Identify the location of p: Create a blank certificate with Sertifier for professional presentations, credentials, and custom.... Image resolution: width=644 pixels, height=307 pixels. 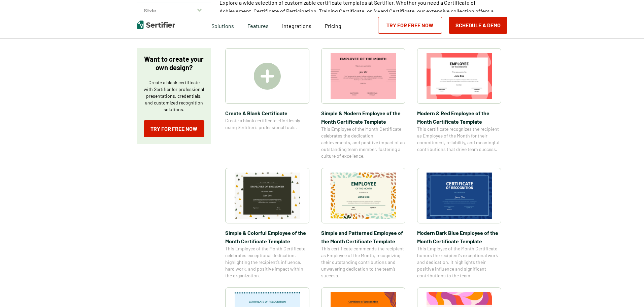
(174, 96).